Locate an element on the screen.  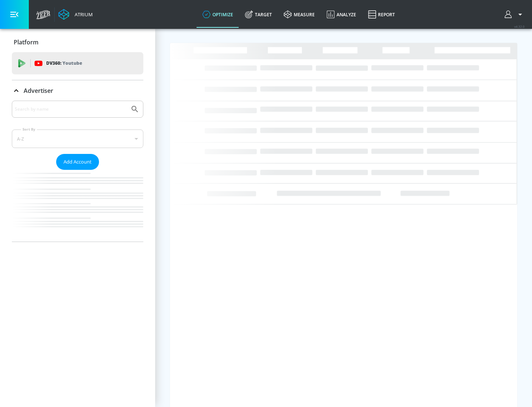
span: v 4.32.0 is located at coordinates (519, 26).